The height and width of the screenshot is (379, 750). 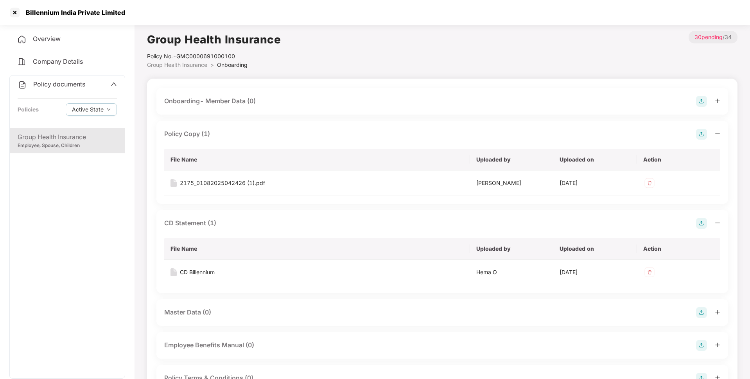 What do you see at coordinates (67, 146) in the screenshot?
I see `div: Employee, Spouse, Children` at bounding box center [67, 146].